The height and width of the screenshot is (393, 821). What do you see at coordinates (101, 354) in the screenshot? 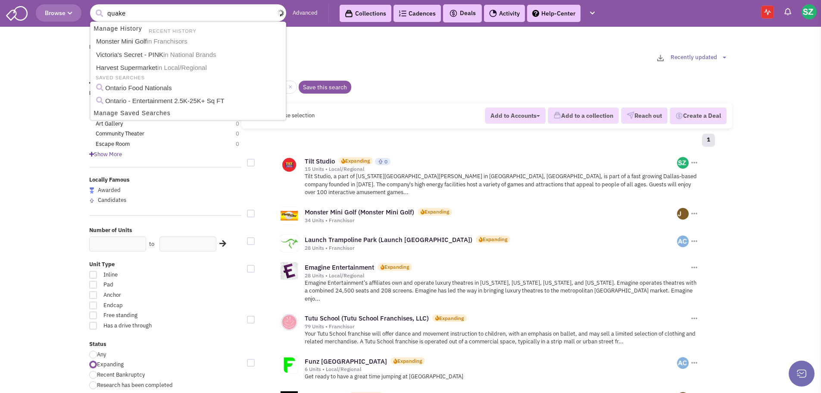
I see `span: Any` at bounding box center [101, 354].